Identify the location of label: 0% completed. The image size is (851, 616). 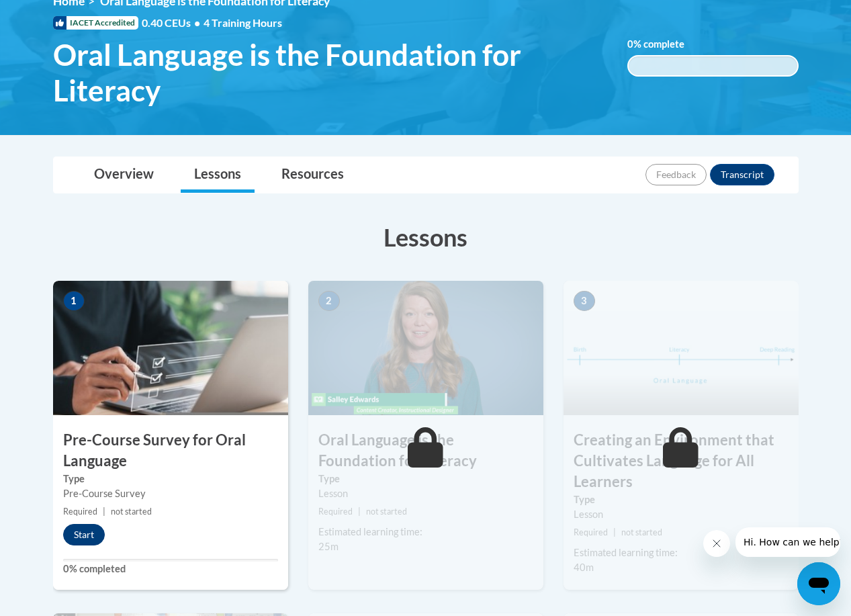
(171, 569).